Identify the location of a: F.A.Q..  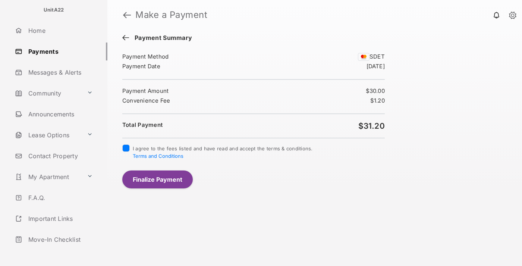
(60, 198).